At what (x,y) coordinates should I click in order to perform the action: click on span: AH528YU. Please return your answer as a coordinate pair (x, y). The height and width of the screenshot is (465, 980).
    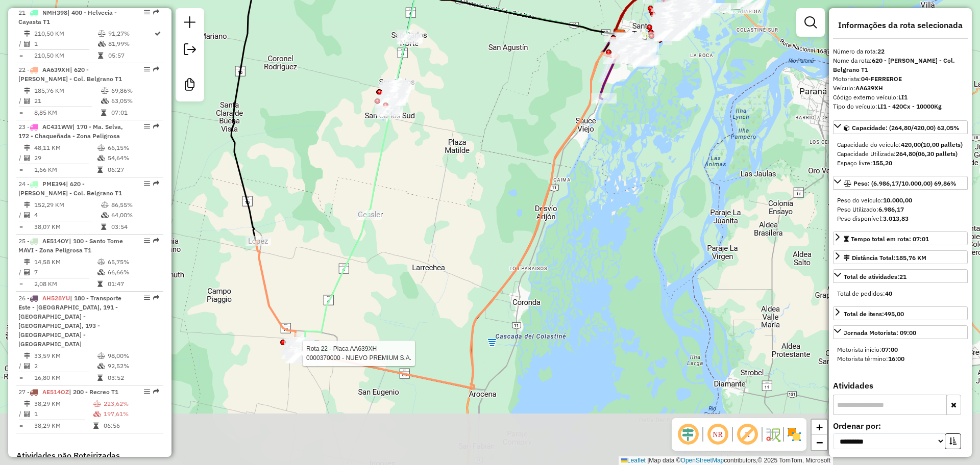
    Looking at the image, I should click on (56, 298).